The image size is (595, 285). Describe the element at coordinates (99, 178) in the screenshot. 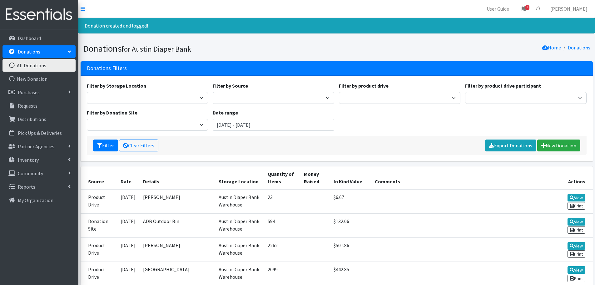

I see `th: Source` at that location.